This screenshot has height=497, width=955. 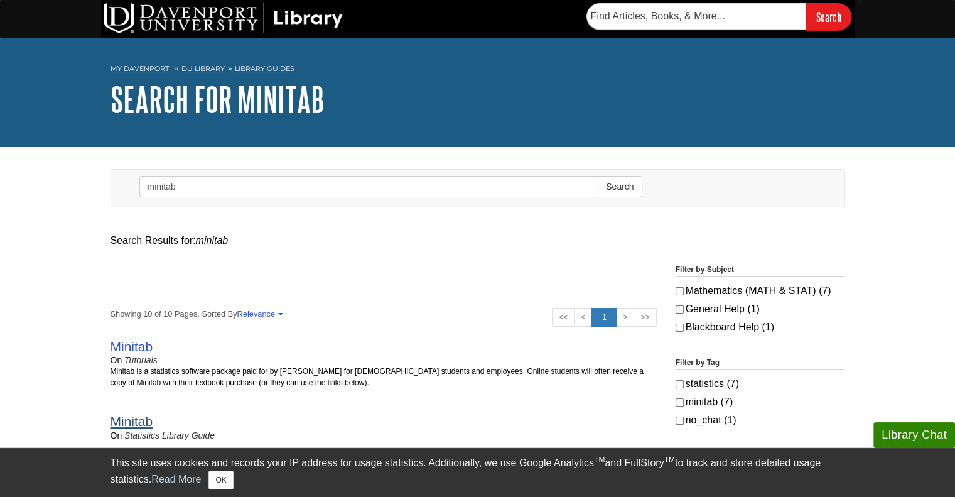 I want to click on a: Library Guides, so click(x=264, y=68).